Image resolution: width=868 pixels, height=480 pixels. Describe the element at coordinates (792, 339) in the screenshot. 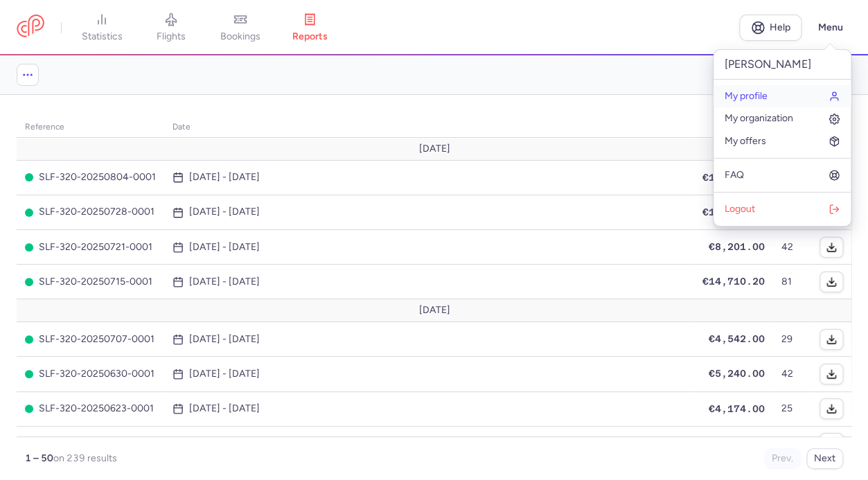

I see `td: 29` at that location.